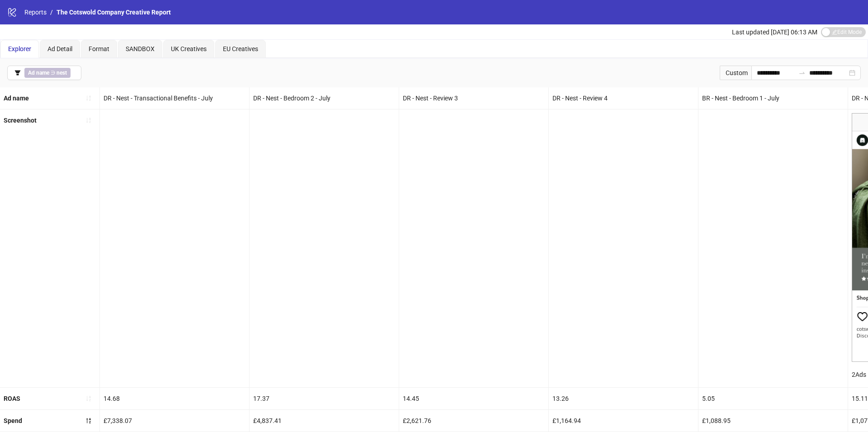 The image size is (868, 432). I want to click on span: sort-descending, so click(89, 421).